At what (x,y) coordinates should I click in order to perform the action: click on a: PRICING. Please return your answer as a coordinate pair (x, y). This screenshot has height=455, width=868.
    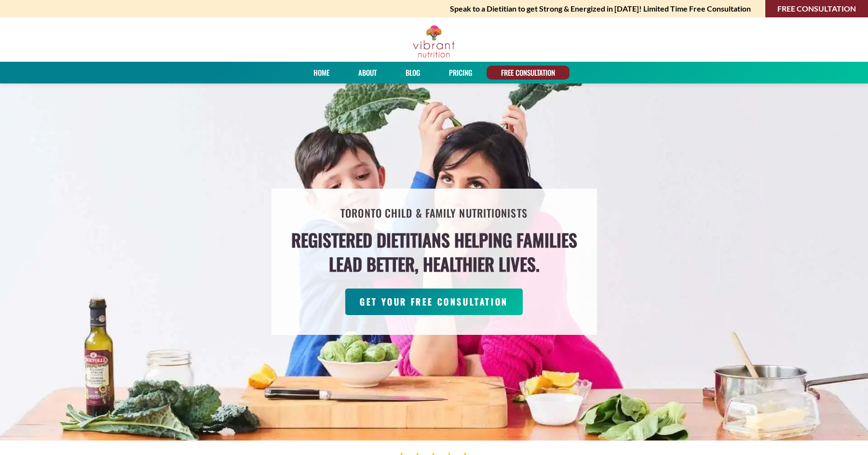
    Looking at the image, I should click on (461, 72).